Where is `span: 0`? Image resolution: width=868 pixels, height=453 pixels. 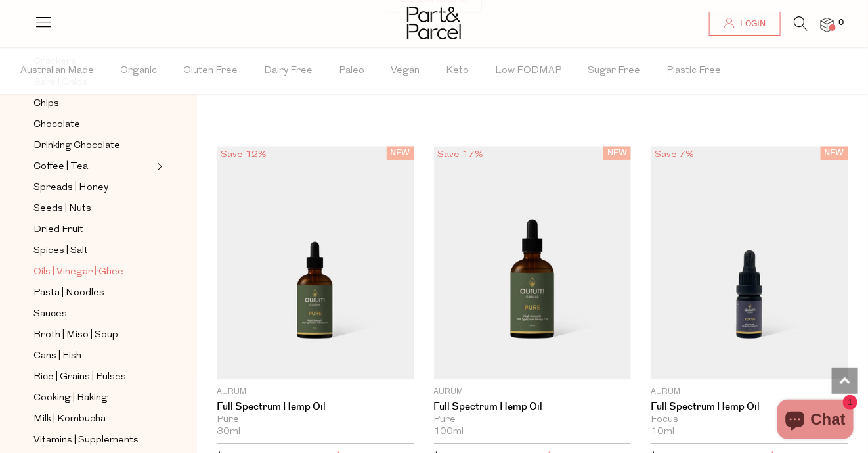 span: 0 is located at coordinates (841, 23).